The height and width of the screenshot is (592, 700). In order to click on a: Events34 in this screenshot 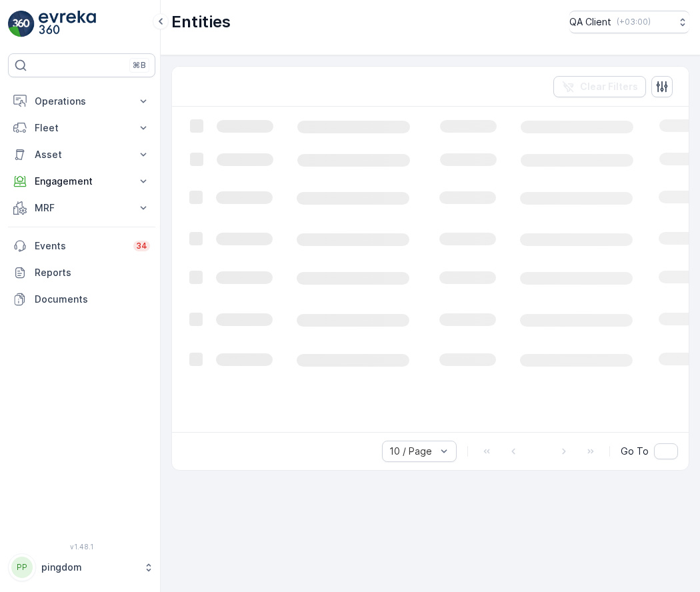, I will do `click(81, 246)`.